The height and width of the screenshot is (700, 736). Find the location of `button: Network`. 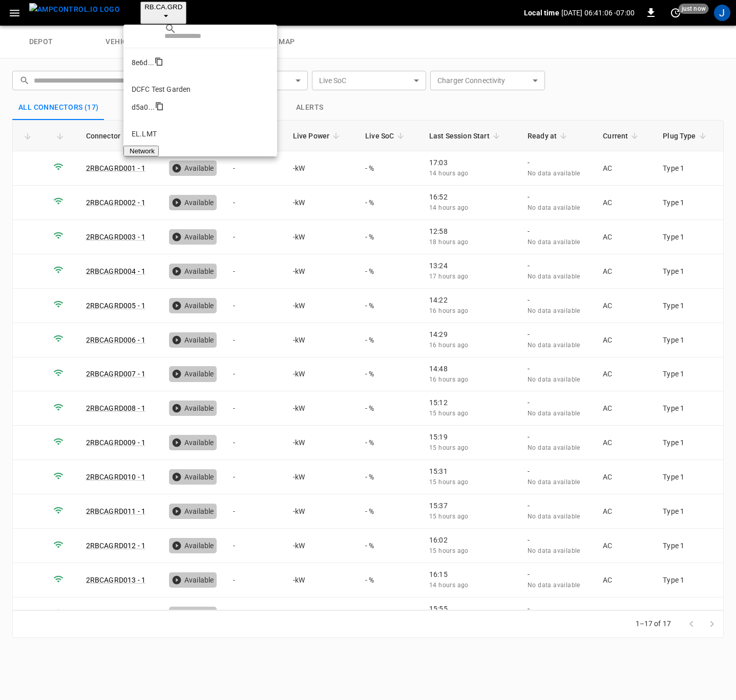

button: Network is located at coordinates (141, 150).